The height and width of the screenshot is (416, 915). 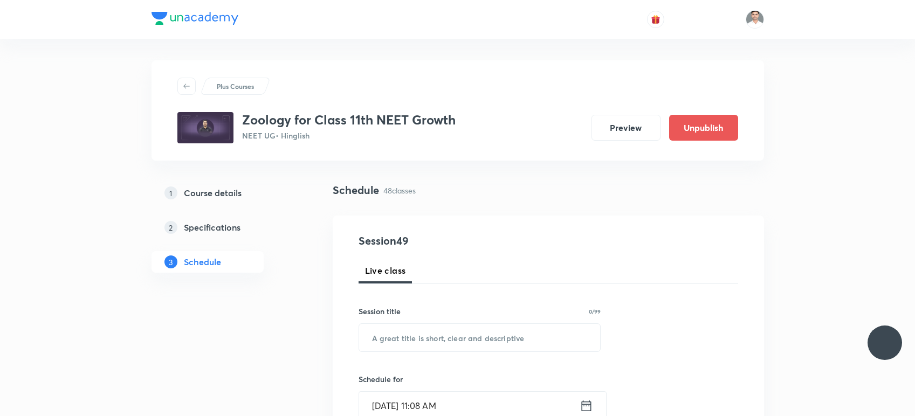 What do you see at coordinates (656, 19) in the screenshot?
I see `img: avatar` at bounding box center [656, 19].